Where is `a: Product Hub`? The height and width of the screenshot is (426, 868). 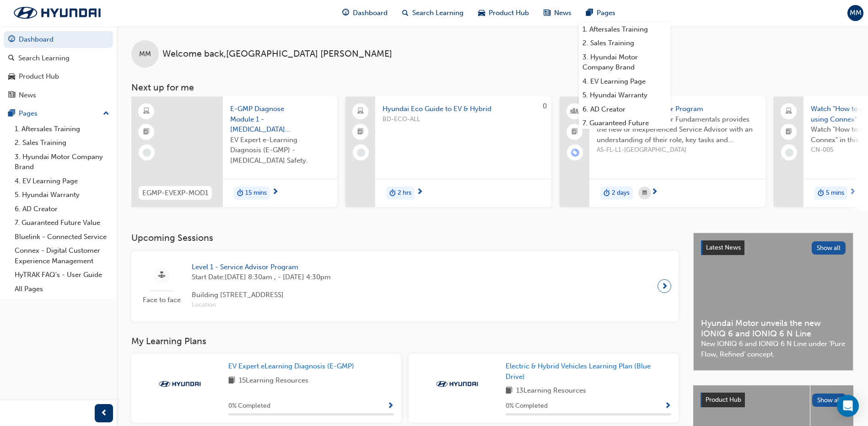 a: Product Hub is located at coordinates (58, 76).